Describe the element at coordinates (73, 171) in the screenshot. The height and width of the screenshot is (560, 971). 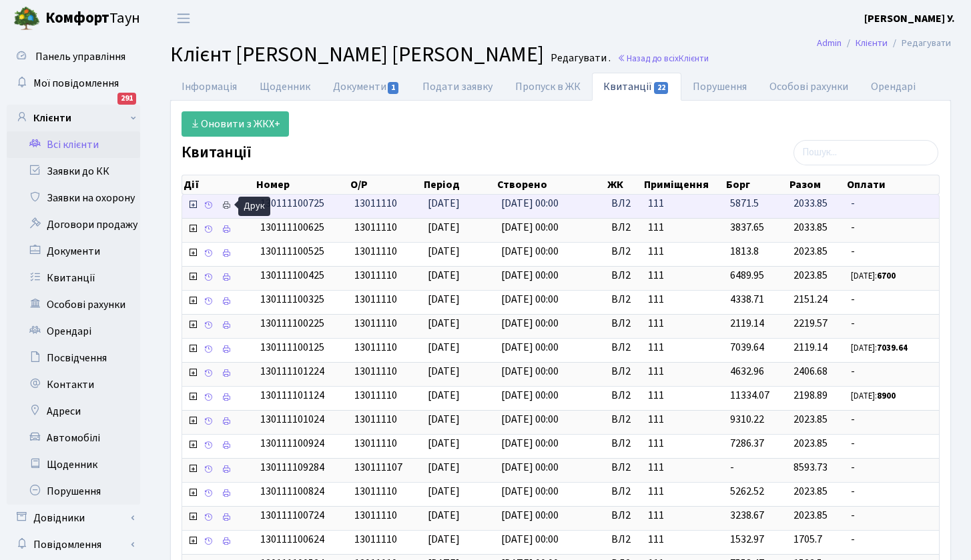
I see `a: Заявки до КК` at that location.